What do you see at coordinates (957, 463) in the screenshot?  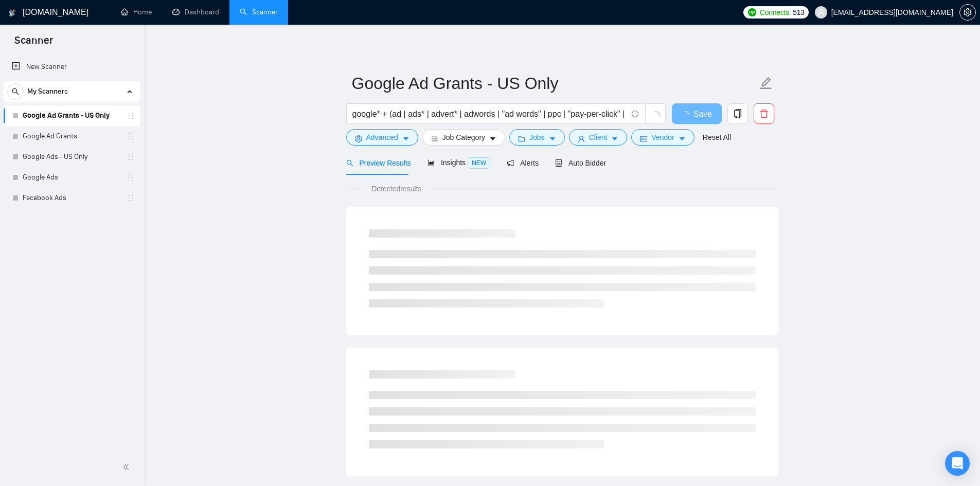 I see `div: Open Intercom Messenger` at bounding box center [957, 463].